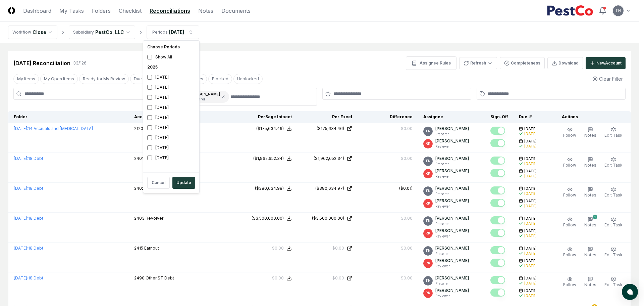 Image resolution: width=644 pixels, height=306 pixels. Describe the element at coordinates (171, 67) in the screenshot. I see `div: 2025` at that location.